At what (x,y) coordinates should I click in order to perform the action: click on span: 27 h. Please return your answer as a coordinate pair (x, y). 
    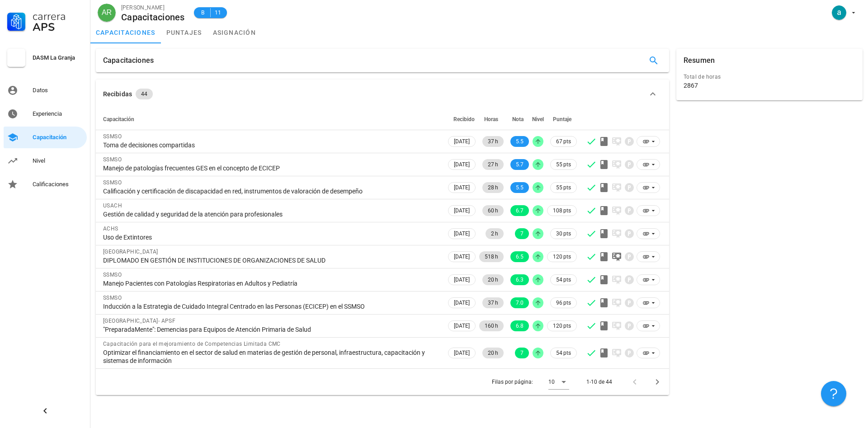
    Looking at the image, I should click on (493, 165).